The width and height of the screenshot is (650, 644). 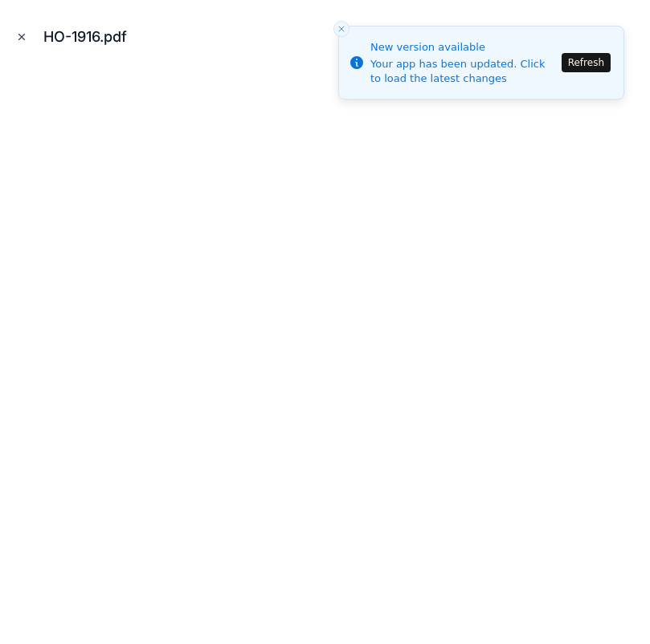 I want to click on button: Refresh, so click(x=586, y=63).